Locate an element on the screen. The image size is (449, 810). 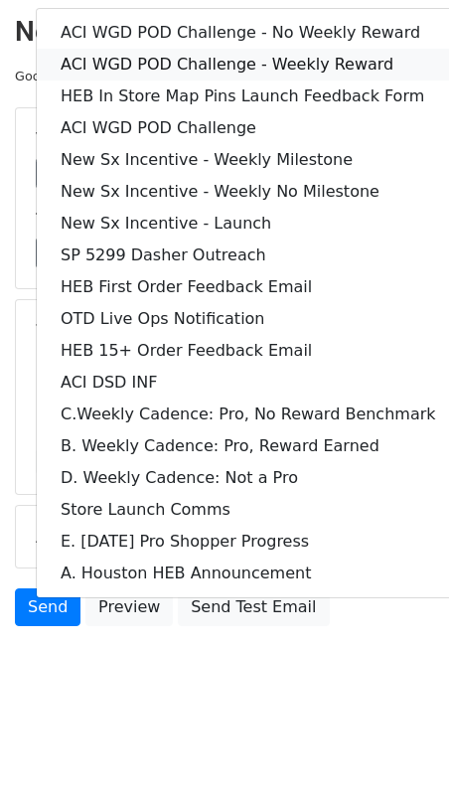
small: Google Sheet: is located at coordinates (137, 76).